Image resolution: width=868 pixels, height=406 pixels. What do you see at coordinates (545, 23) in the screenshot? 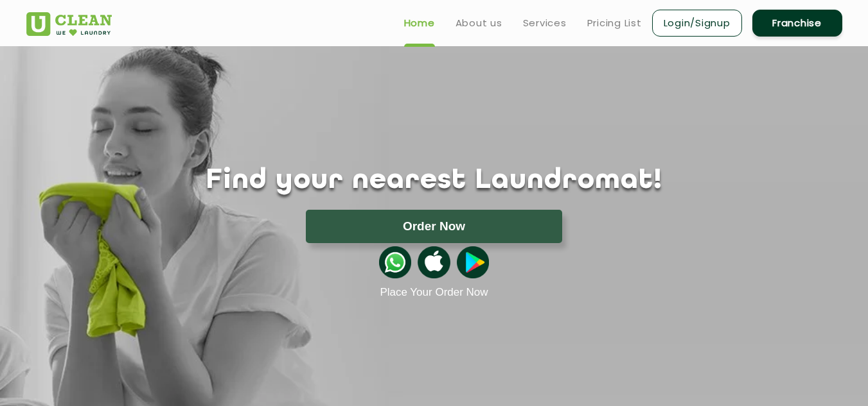
I see `a: Services` at bounding box center [545, 23].